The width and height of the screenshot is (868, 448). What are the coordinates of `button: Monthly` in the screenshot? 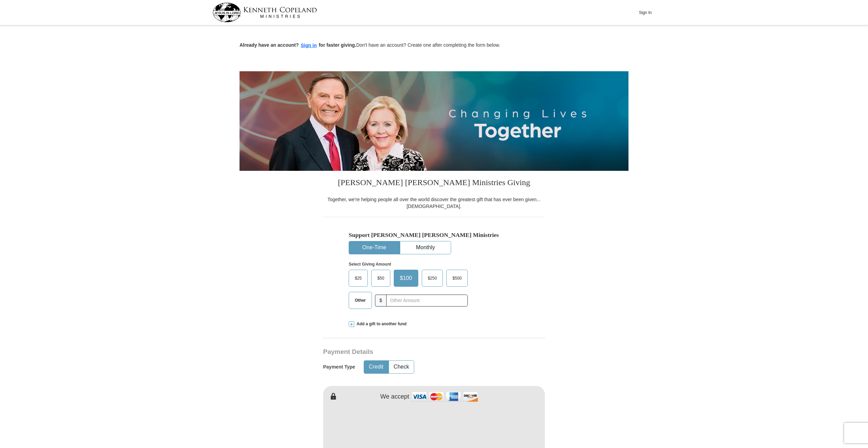 It's located at (425, 247).